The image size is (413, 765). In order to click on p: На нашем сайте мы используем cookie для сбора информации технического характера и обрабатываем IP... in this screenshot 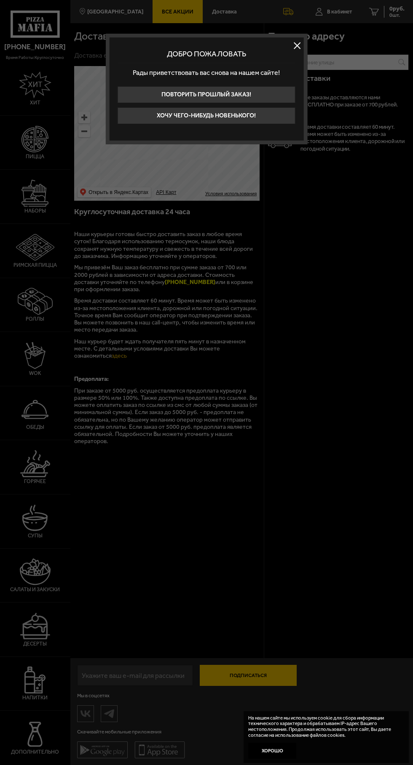, I will do `click(324, 727)`.